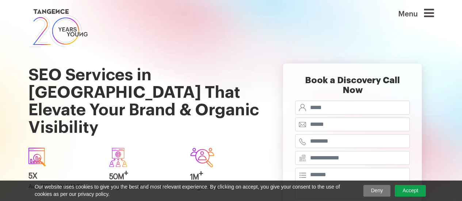 The width and height of the screenshot is (462, 201). Describe the element at coordinates (144, 177) in the screenshot. I see `h3: 50M` at that location.